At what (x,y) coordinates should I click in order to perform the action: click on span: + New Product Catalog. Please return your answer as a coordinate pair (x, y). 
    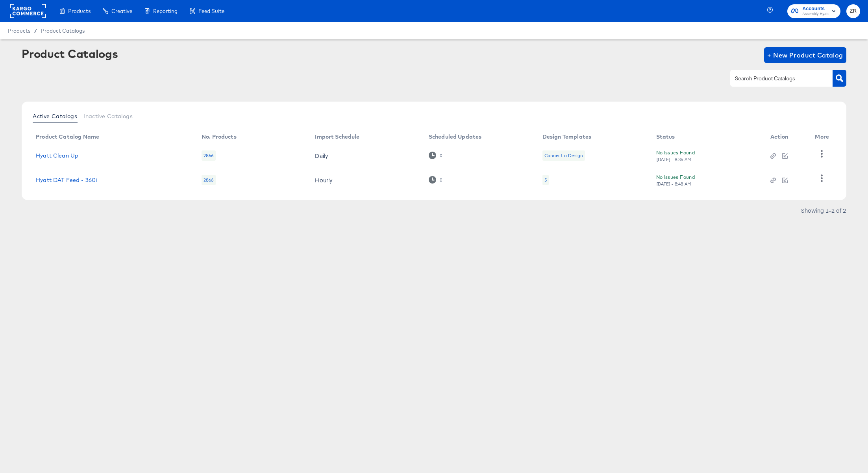
    Looking at the image, I should click on (805, 55).